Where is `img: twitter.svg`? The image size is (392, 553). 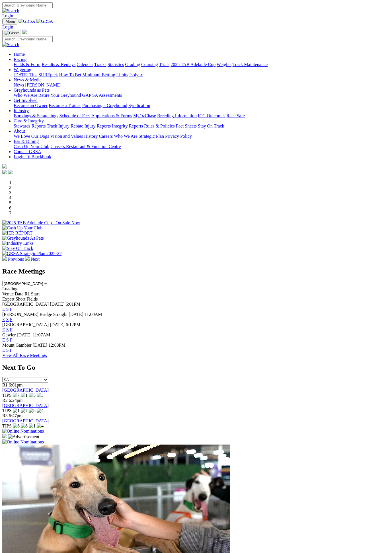
img: twitter.svg is located at coordinates (10, 172).